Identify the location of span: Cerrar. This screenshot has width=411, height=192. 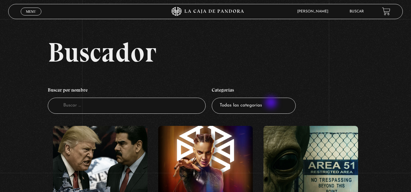
(31, 17).